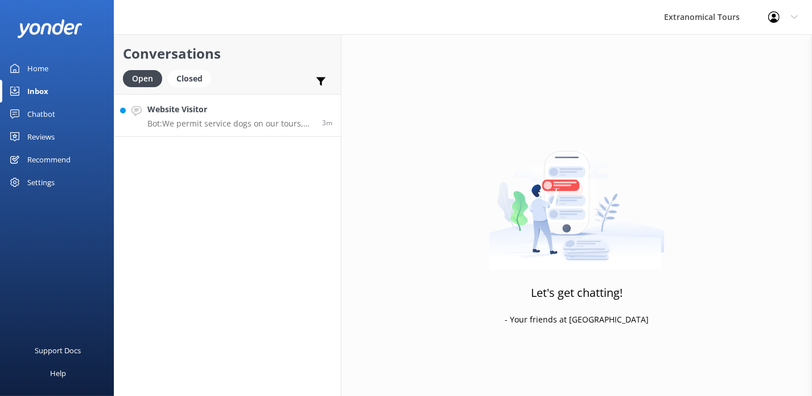 Image resolution: width=812 pixels, height=396 pixels. What do you see at coordinates (228, 54) in the screenshot?
I see `h2: Conversations` at bounding box center [228, 54].